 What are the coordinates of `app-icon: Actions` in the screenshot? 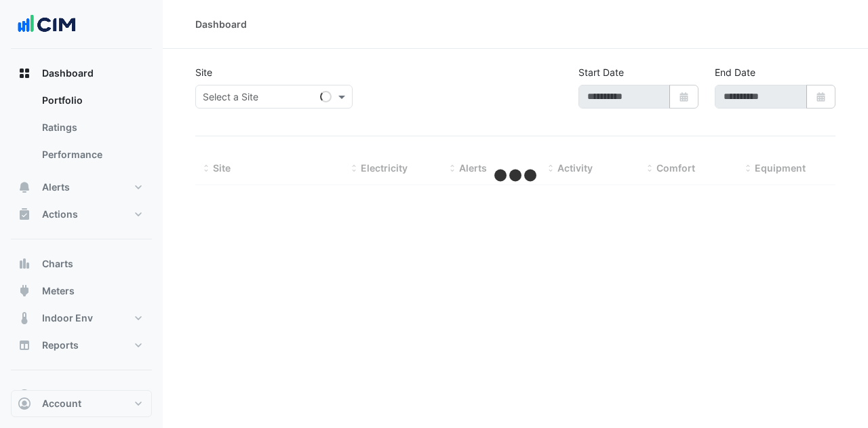 It's located at (25, 215).